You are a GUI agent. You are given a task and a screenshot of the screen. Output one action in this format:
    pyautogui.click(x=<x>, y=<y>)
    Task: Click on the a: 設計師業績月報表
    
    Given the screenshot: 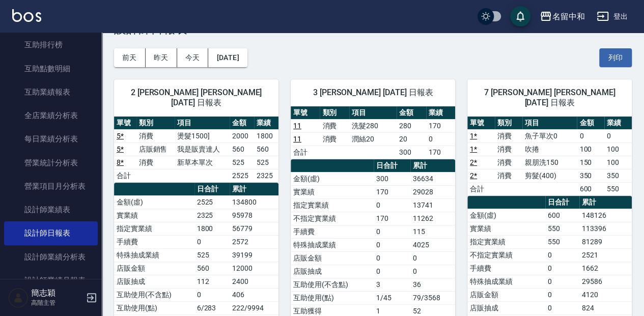 What is the action you would take?
    pyautogui.click(x=51, y=281)
    